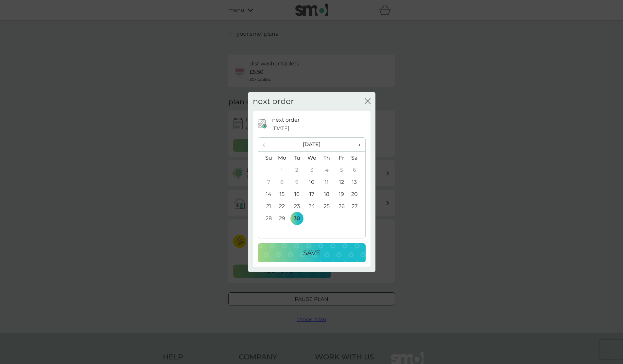  I want to click on td: 2, so click(297, 170).